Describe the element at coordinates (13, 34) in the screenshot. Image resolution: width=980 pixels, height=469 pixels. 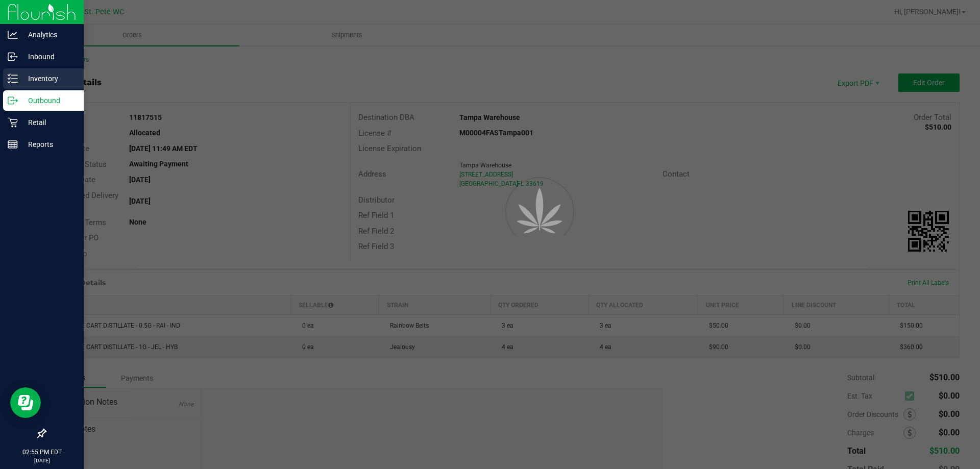
I see `inline-svg: Analytics` at that location.